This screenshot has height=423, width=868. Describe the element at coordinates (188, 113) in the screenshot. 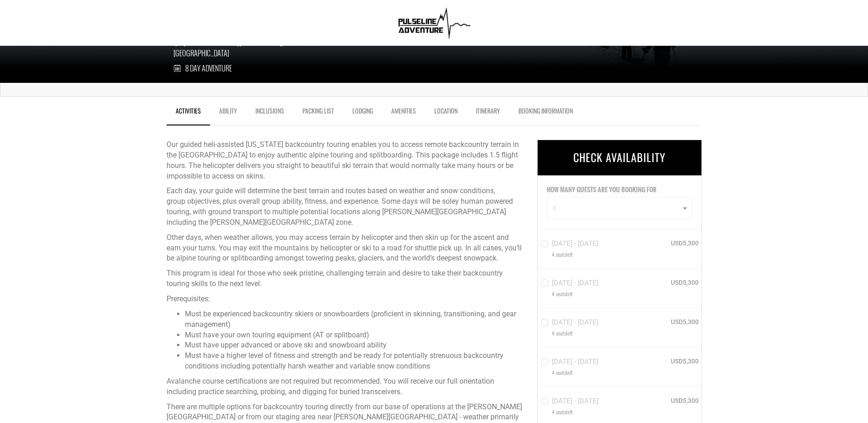

I see `a: Activities` at that location.